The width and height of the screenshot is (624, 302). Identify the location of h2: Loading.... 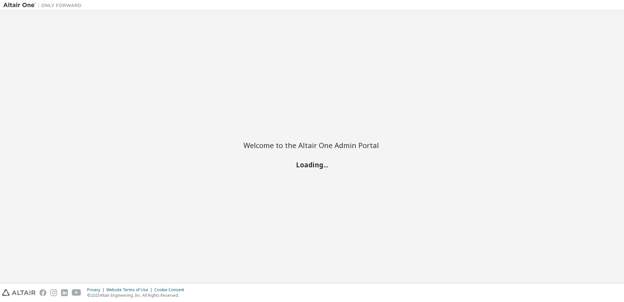
(312, 165).